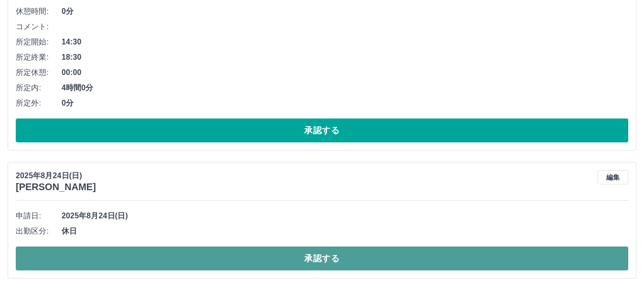 Image resolution: width=644 pixels, height=290 pixels. Describe the element at coordinates (39, 57) in the screenshot. I see `span: 所定終業:` at that location.